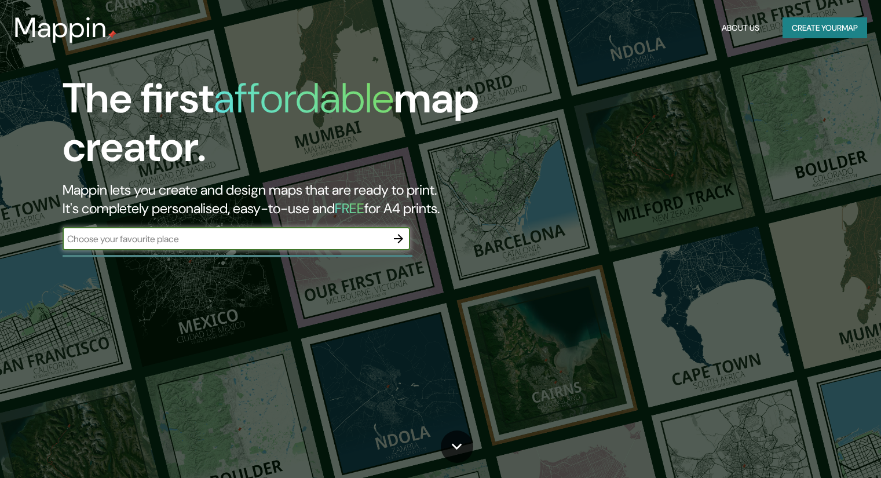 The width and height of the screenshot is (881, 478). Describe the element at coordinates (349, 208) in the screenshot. I see `h5: FREE` at that location.